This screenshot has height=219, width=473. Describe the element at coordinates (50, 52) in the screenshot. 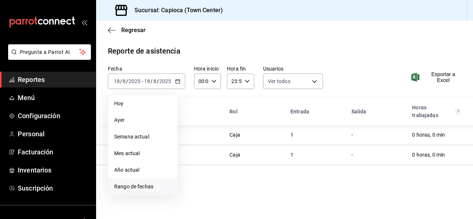

I see `span: Pregunta a Parrot AI` at that location.